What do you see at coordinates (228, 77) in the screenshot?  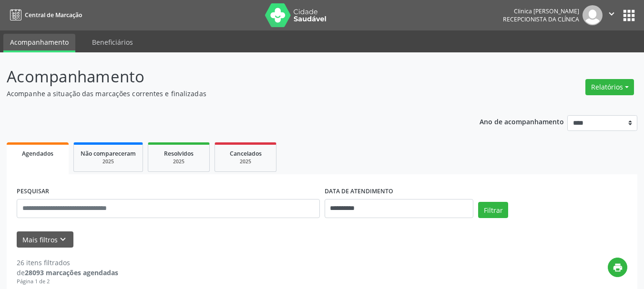 I see `p: Acompanhamento` at bounding box center [228, 77].